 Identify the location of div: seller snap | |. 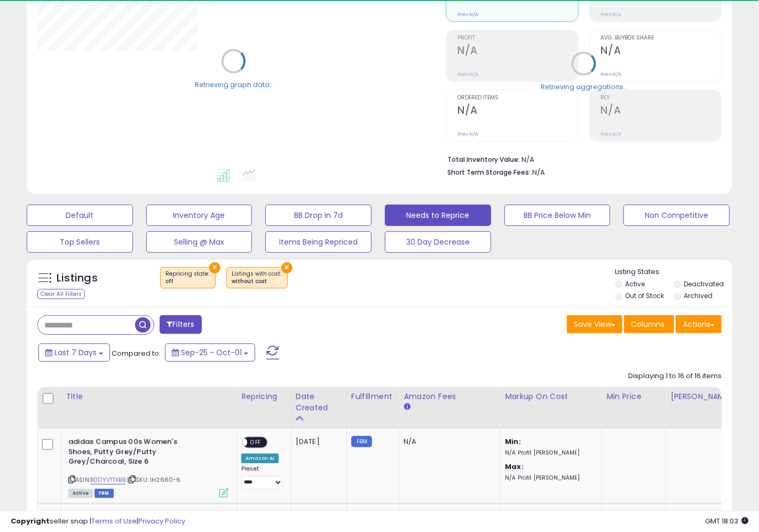
(98, 521).